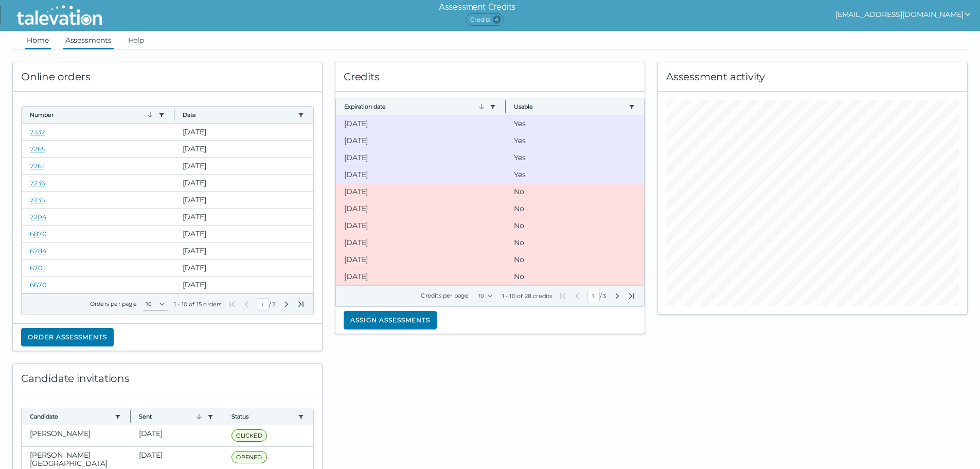 The width and height of the screenshot is (980, 469). What do you see at coordinates (262, 417) in the screenshot?
I see `button: Status` at bounding box center [262, 417].